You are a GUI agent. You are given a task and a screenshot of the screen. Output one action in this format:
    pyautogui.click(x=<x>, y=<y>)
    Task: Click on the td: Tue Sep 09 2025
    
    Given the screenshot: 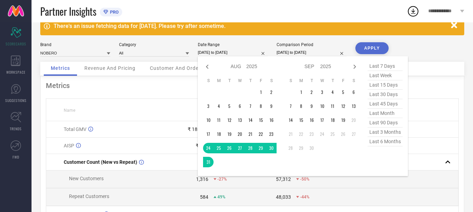 What is the action you would take?
    pyautogui.click(x=311, y=106)
    